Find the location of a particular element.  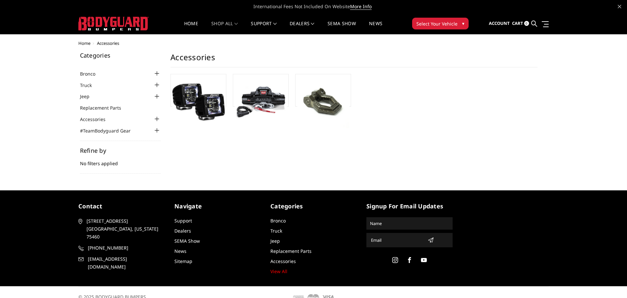

a: Shackles is located at coordinates (323, 98).